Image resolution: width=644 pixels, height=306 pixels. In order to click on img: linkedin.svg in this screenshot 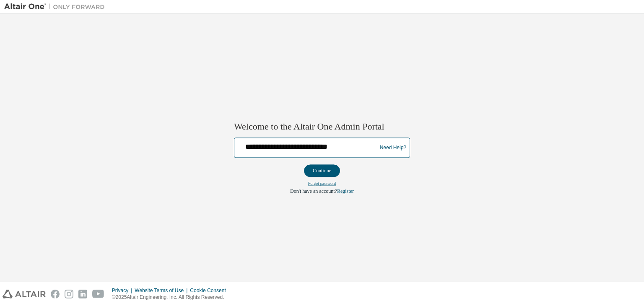, I will do `click(83, 294)`.